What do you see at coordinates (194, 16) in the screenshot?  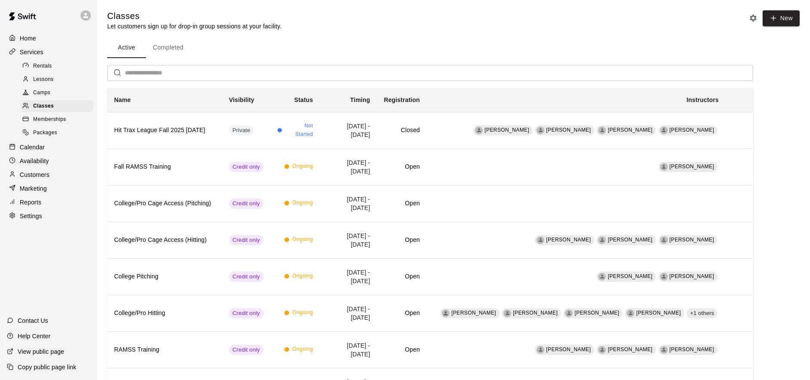 I see `h5: Classes` at bounding box center [194, 16].